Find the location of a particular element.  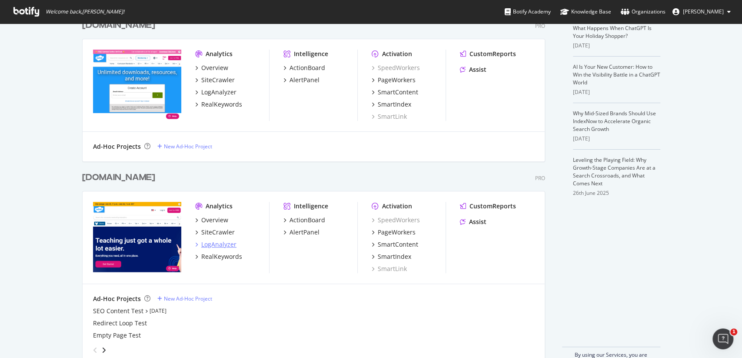

a: AI Is Your New Customer: How to Win the Visibility Battle in a ChatGPT World is located at coordinates (617, 74).